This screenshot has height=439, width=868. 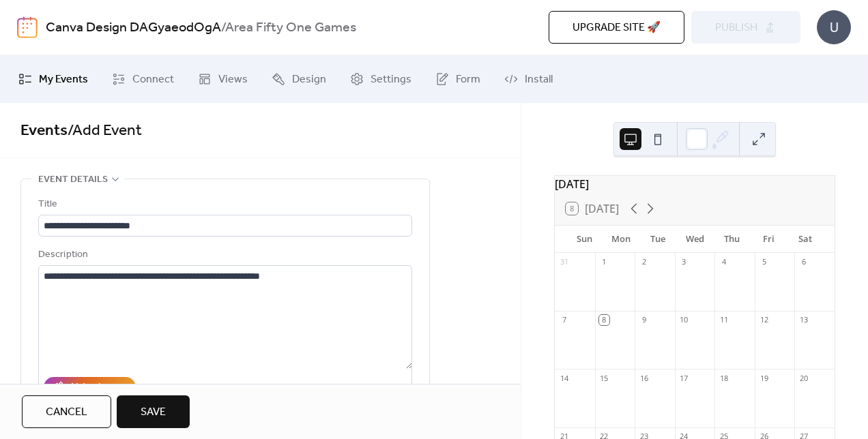 What do you see at coordinates (44, 131) in the screenshot?
I see `a: Events` at bounding box center [44, 131].